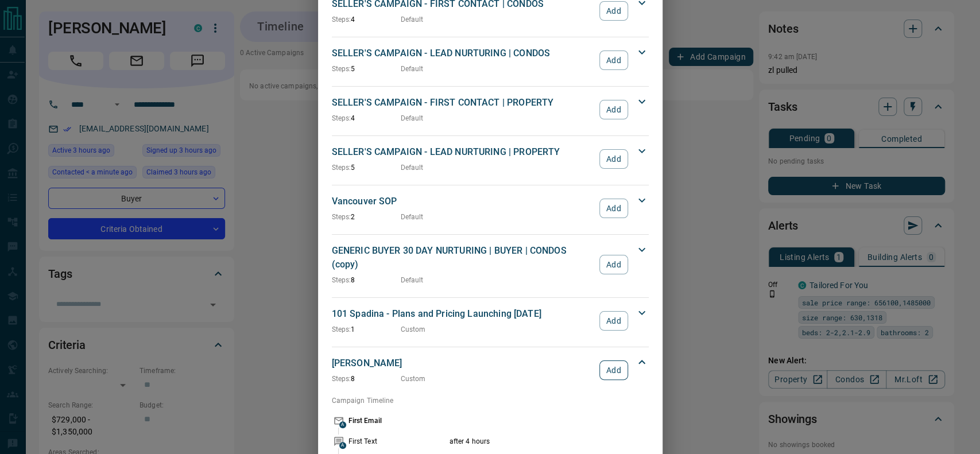  I want to click on p: 2, so click(366, 217).